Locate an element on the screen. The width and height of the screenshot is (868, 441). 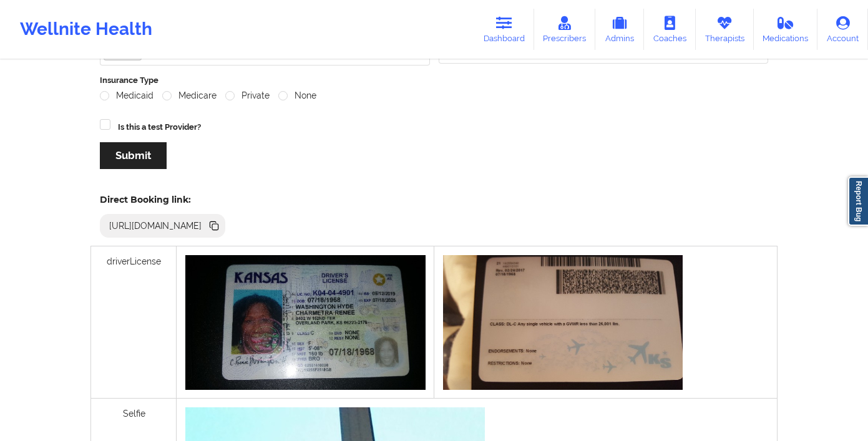
a: Admins is located at coordinates (620, 29).